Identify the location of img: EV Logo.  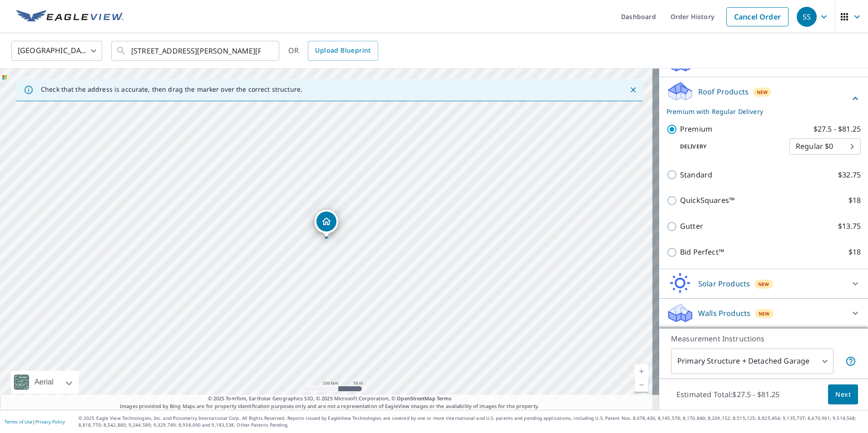
(70, 17).